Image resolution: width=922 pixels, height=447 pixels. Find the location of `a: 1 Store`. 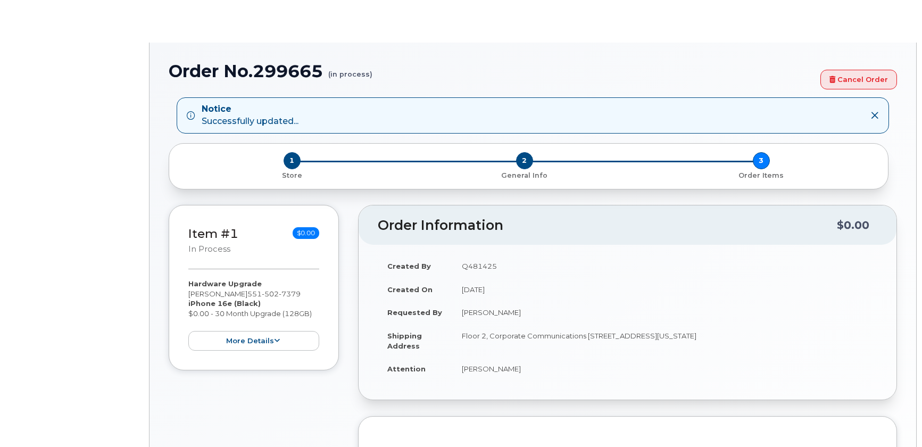

a: 1 Store is located at coordinates (292, 175).